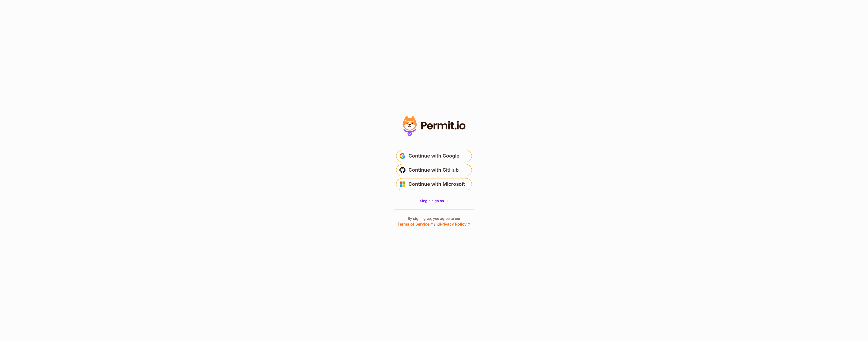 Image resolution: width=868 pixels, height=341 pixels. What do you see at coordinates (434, 222) in the screenshot?
I see `p: By signing up, you agree to our and` at bounding box center [434, 222].